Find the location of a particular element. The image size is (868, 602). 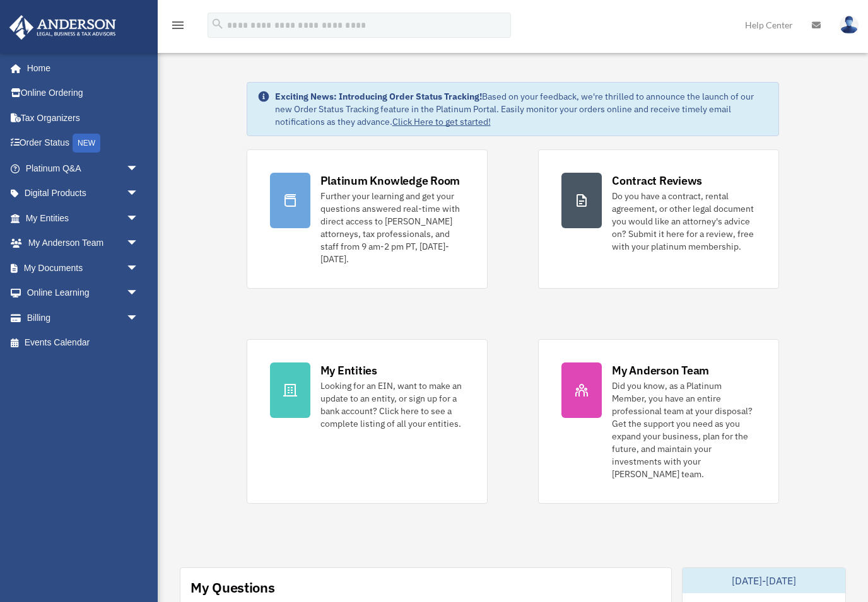

div: Contract Reviews is located at coordinates (657, 180).